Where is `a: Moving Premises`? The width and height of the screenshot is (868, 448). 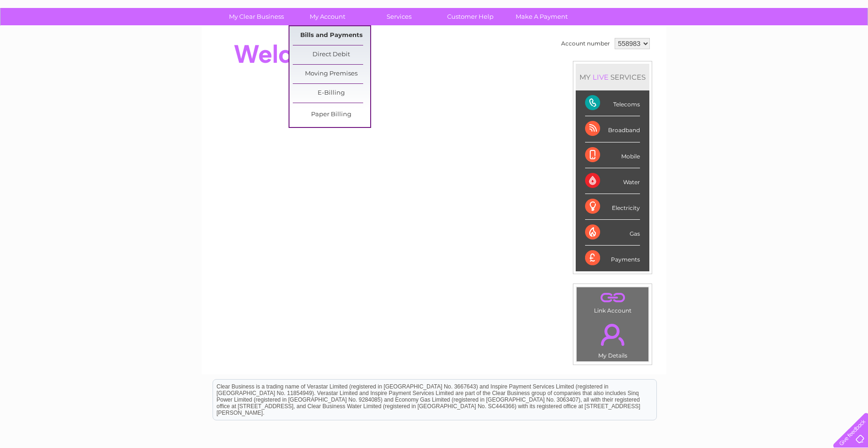 a: Moving Premises is located at coordinates (331, 74).